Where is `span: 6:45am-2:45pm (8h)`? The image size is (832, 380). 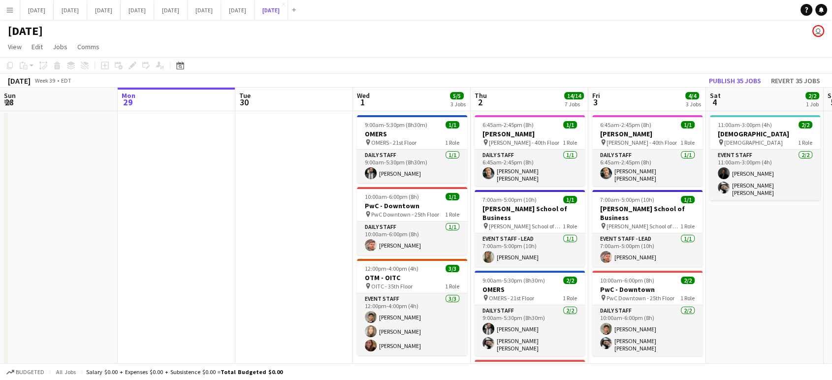 span: 6:45am-2:45pm (8h) is located at coordinates (626, 125).